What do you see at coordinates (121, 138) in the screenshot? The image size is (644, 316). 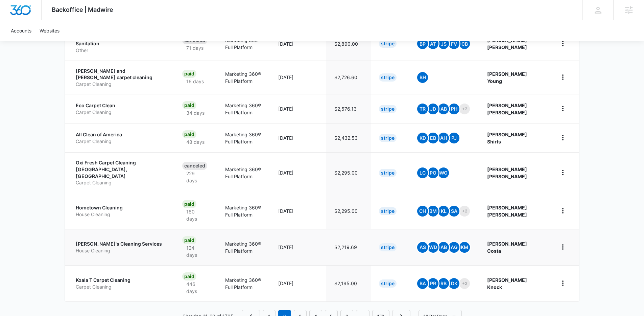 I see `a: All Clean of AmericaCarpet Cleaning` at bounding box center [121, 138].